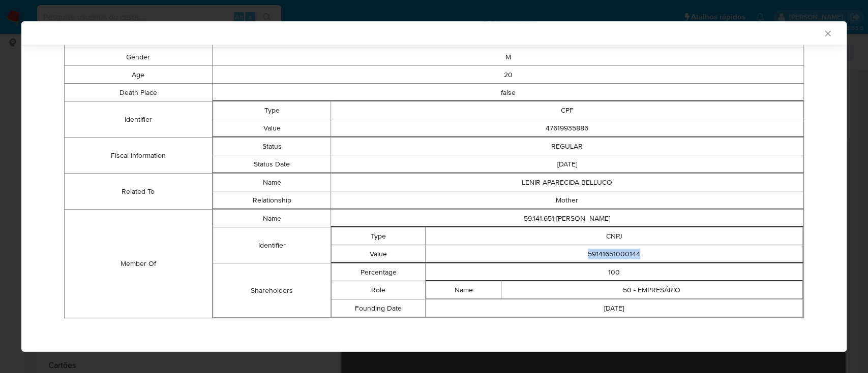 Image resolution: width=868 pixels, height=373 pixels. I want to click on td: Status, so click(271, 146).